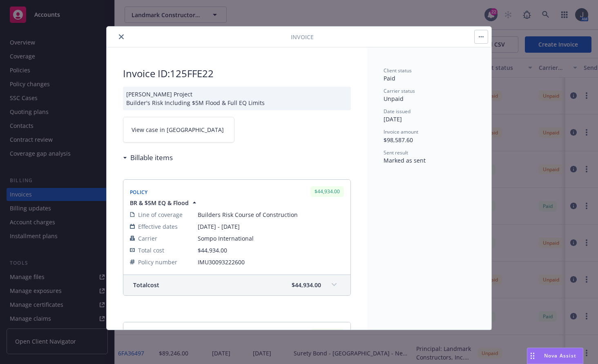  Describe the element at coordinates (401, 131) in the screenshot. I see `span: Invoice amount` at that location.